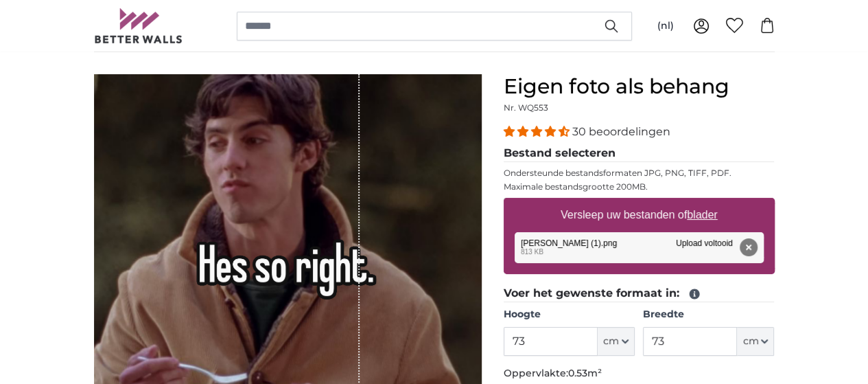 Image resolution: width=868 pixels, height=384 pixels. Describe the element at coordinates (639, 153) in the screenshot. I see `legend: Bestand selecteren` at that location.